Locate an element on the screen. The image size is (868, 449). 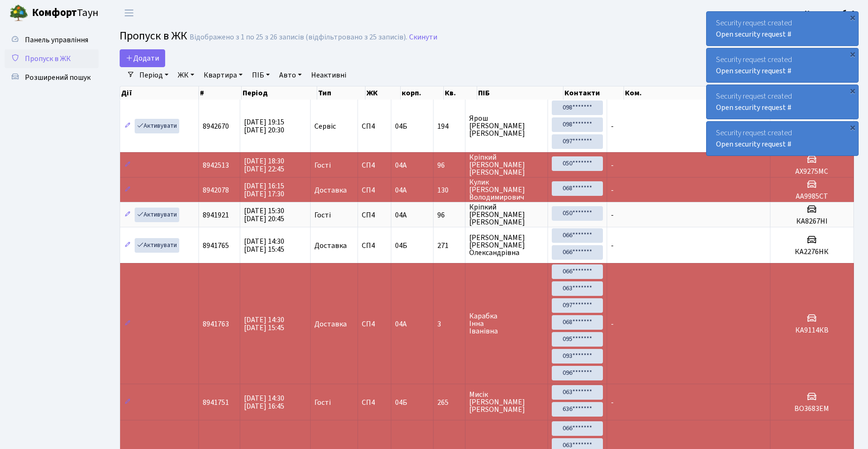
span: Карабка Інна Іванівна is located at coordinates (506, 323).